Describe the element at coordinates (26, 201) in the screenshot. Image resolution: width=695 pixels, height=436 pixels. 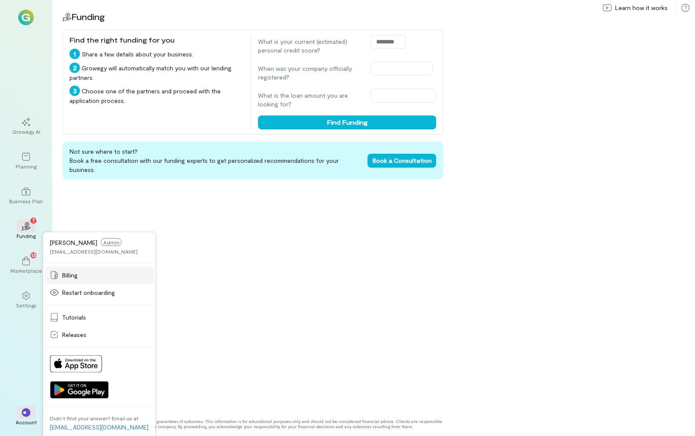
I see `div: Business Plan` at that location.